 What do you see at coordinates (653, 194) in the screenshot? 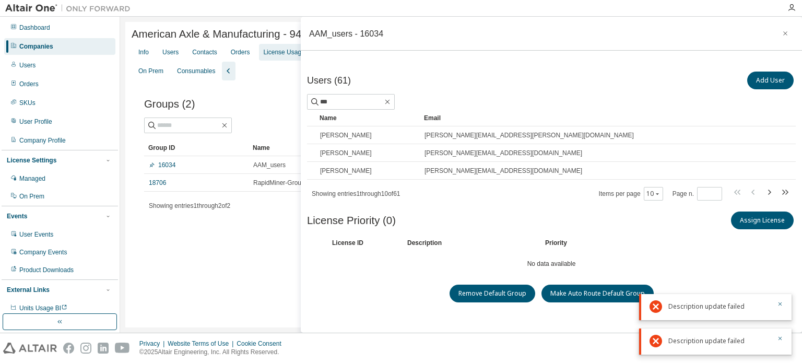
I see `button: 10` at bounding box center [653, 194].